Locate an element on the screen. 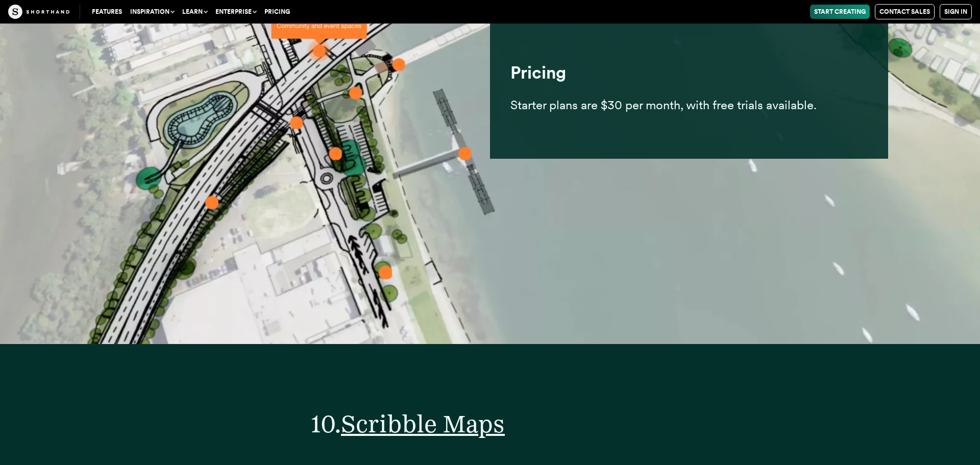  button: Learn is located at coordinates (194, 11).